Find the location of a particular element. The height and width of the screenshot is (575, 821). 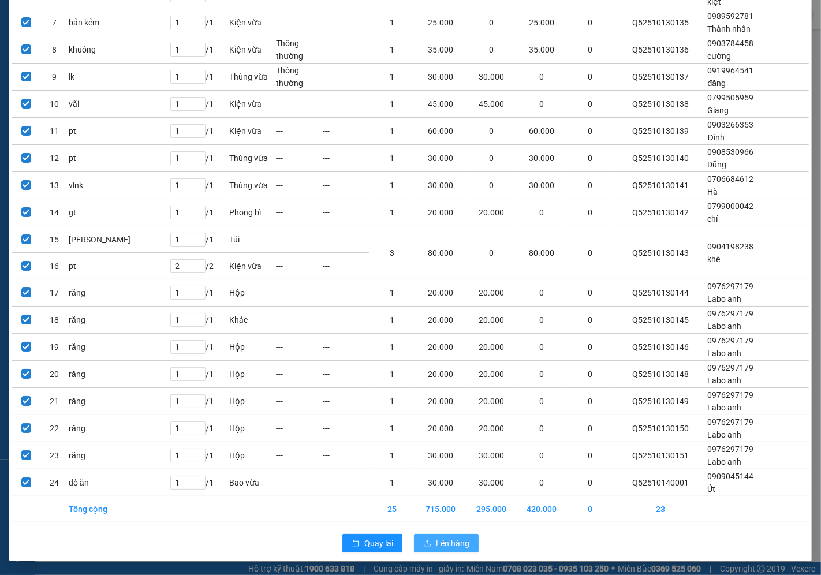

td: Q52510130136 is located at coordinates (661, 50).